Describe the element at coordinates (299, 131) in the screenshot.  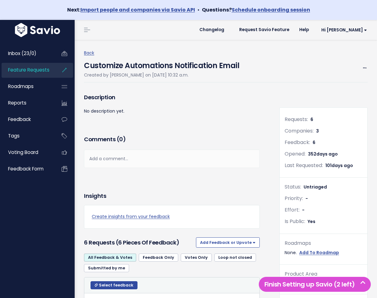
I see `span: Companies:` at that location.